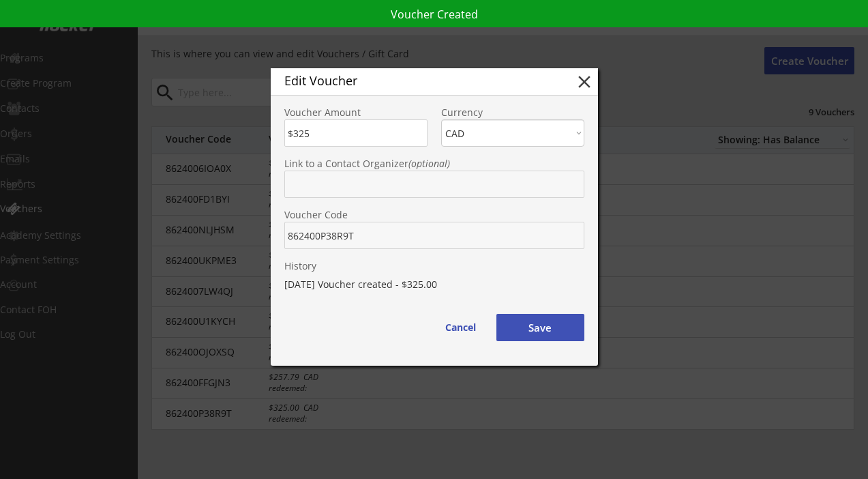 The width and height of the screenshot is (868, 479). Describe the element at coordinates (419, 81) in the screenshot. I see `div: Edit Voucher` at that location.